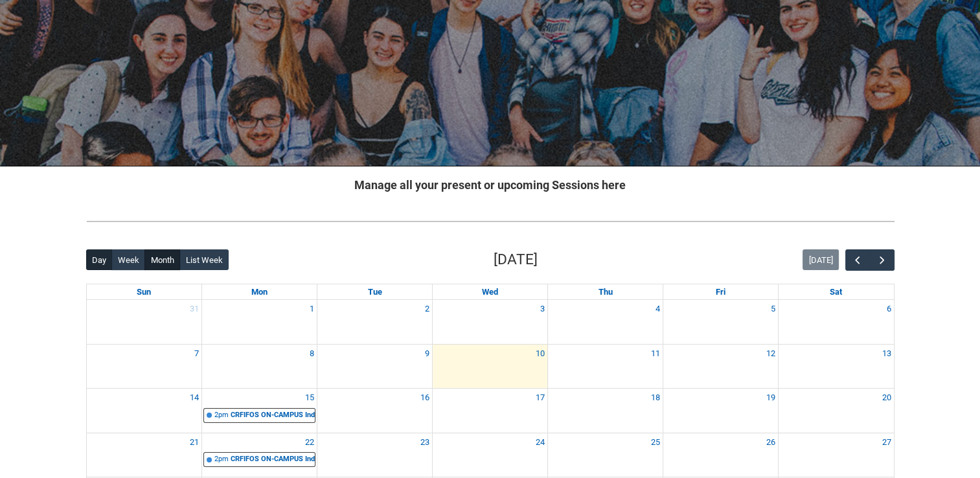 The image size is (980, 478). I want to click on td: Go to September 14, 2025, so click(145, 411).